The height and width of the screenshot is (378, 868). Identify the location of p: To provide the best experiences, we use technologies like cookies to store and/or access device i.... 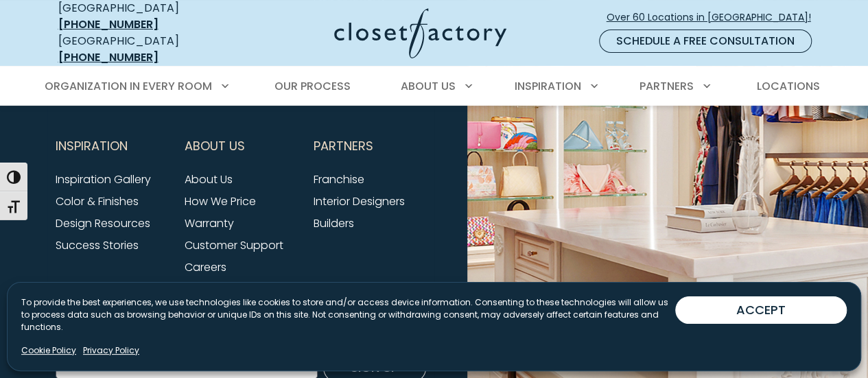
(347, 314).